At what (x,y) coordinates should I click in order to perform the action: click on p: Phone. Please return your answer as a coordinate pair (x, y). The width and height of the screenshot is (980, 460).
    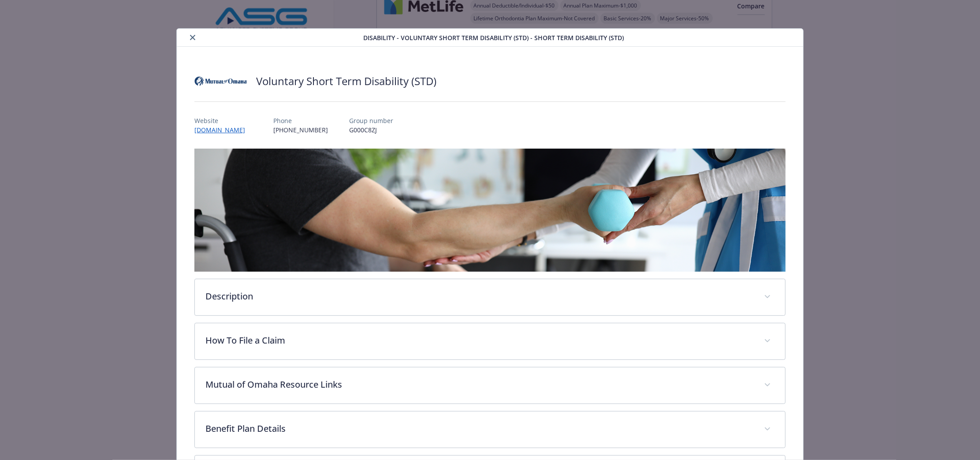
    Looking at the image, I should click on (301, 120).